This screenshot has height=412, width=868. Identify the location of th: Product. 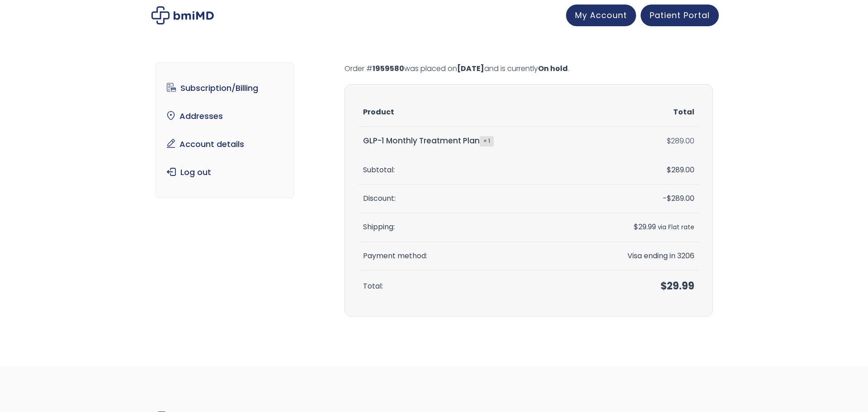
(469, 112).